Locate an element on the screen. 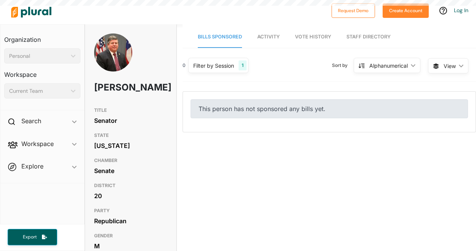  button: Create Account is located at coordinates (405, 11).